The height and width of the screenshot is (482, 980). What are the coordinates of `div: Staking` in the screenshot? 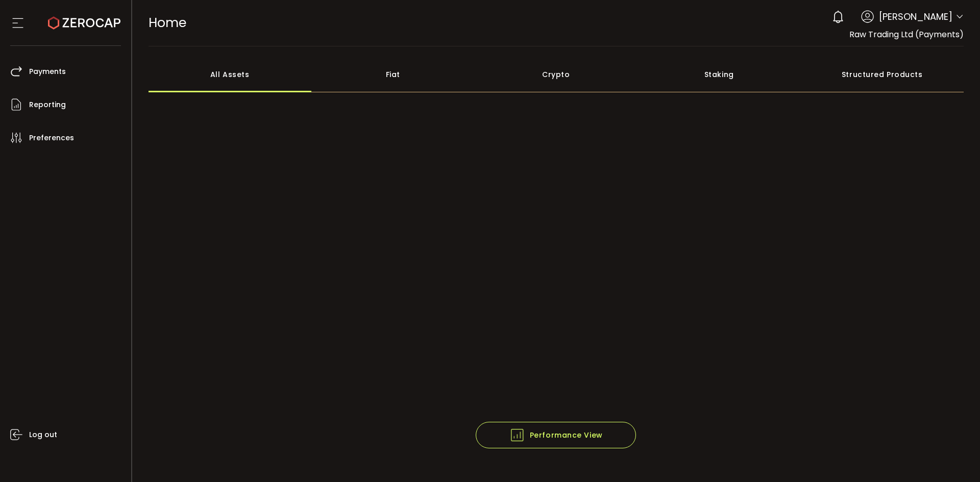 It's located at (719, 75).